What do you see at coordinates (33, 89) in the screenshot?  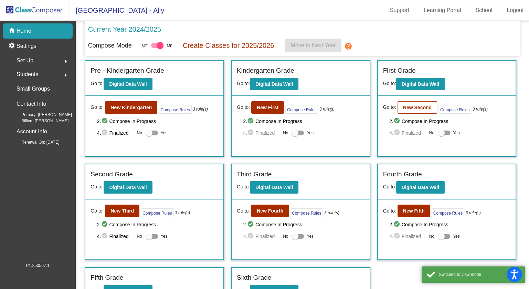 I see `p: Small Groups` at bounding box center [33, 89].